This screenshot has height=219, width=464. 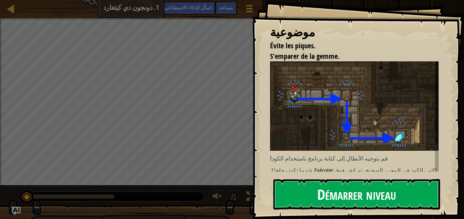 What do you see at coordinates (251, 197) in the screenshot?
I see `button: Basculer en plein écran` at bounding box center [251, 197].